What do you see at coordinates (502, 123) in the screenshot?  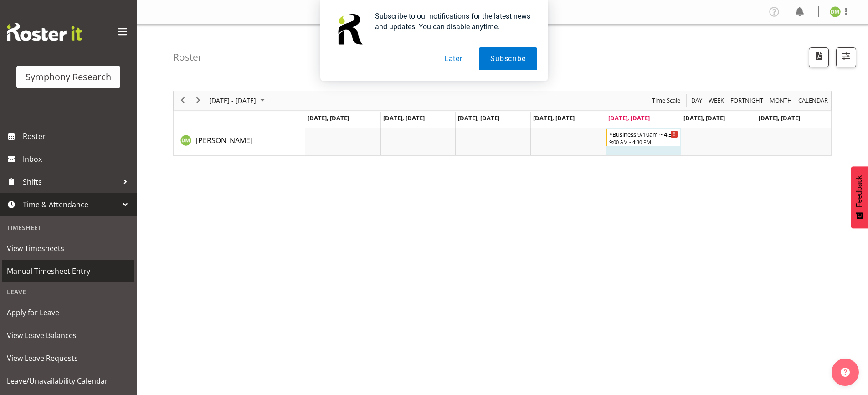 I see `div: Timeline Week of October 3, 2025` at bounding box center [502, 123].